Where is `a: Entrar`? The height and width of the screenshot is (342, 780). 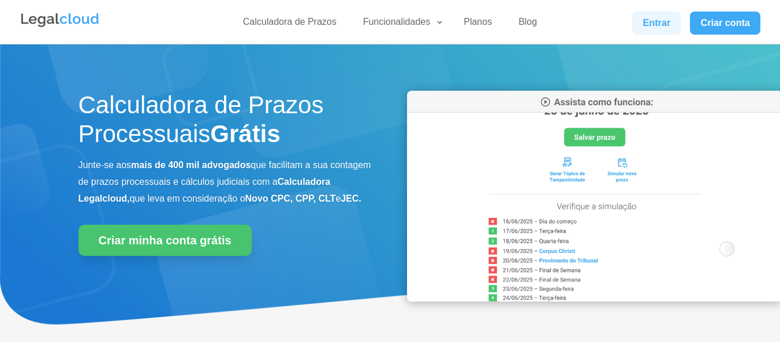 a: Entrar is located at coordinates (657, 23).